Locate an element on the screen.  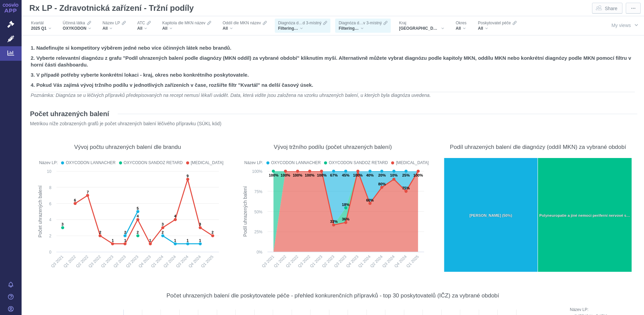
text: 60% is located at coordinates (370, 200).